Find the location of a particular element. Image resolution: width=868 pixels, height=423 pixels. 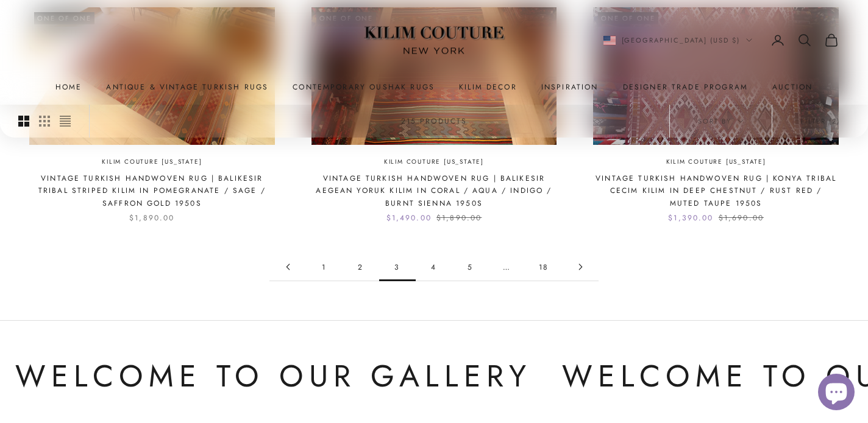

summary: Kilim Decor is located at coordinates (487, 87).